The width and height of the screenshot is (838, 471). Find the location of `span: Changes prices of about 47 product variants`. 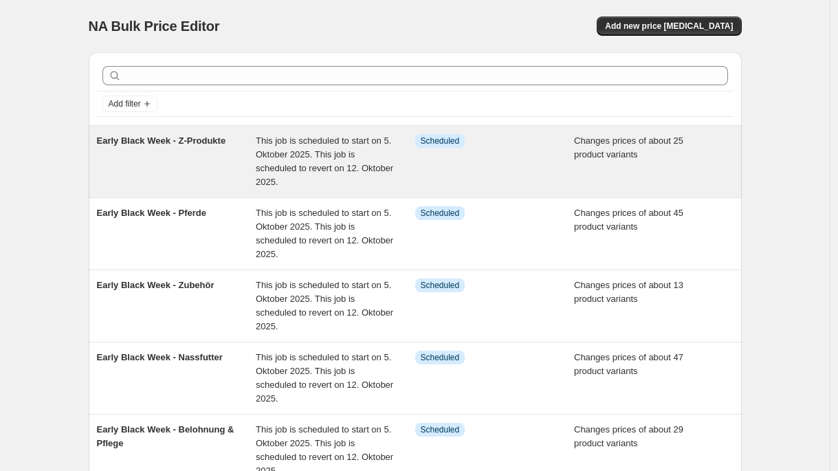

span: Changes prices of about 47 product variants is located at coordinates (628, 364).